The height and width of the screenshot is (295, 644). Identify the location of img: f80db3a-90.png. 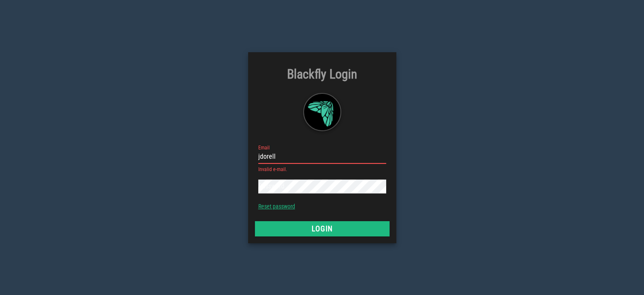
(322, 112).